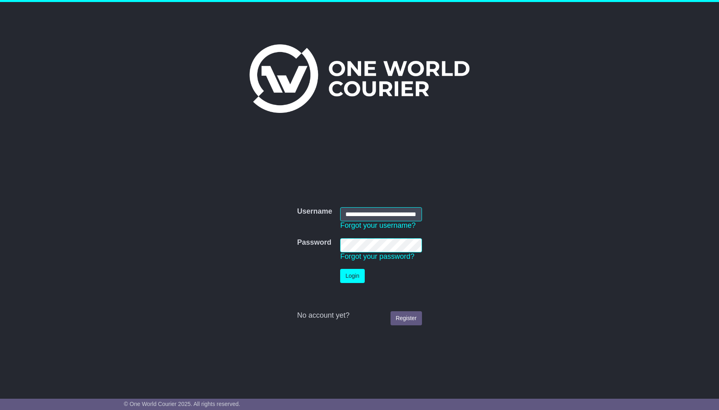  I want to click on label: Username, so click(314, 211).